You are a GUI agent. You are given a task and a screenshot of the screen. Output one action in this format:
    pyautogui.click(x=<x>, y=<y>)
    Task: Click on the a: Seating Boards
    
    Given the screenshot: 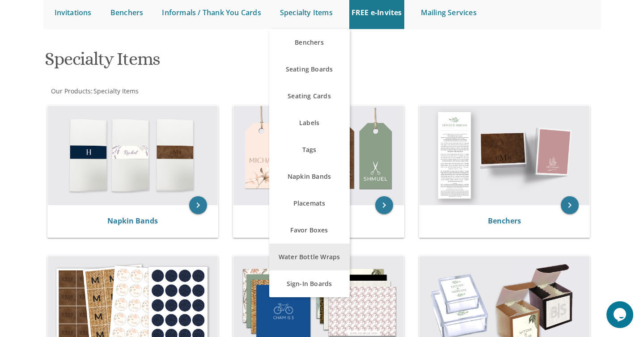 What is the action you would take?
    pyautogui.click(x=310, y=69)
    